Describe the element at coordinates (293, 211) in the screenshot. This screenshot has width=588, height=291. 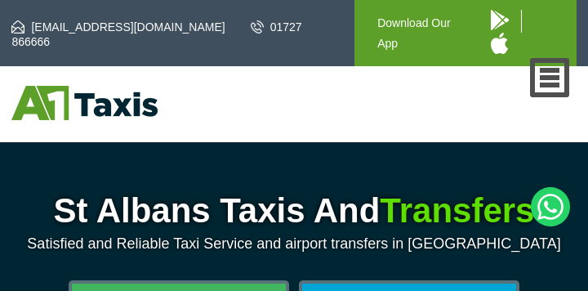
I see `h1: St Albans Taxis And` at that location.